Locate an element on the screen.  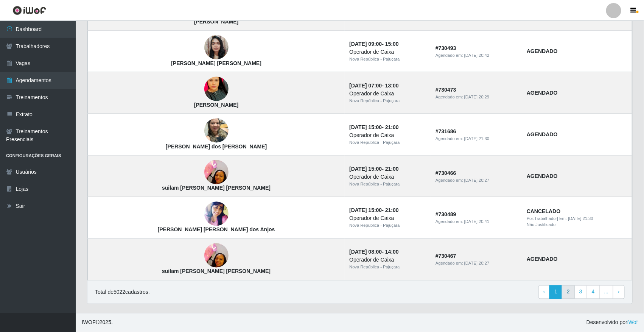
strong: # 731686 is located at coordinates (446, 131).